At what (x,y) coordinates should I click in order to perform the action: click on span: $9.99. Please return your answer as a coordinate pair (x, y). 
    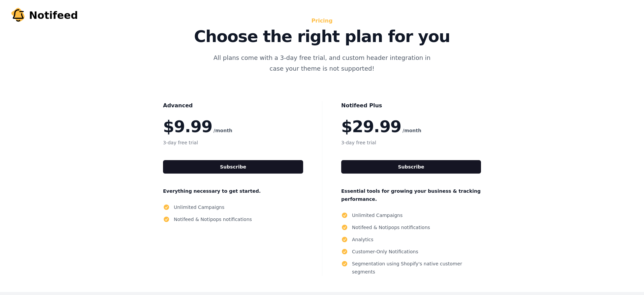
    Looking at the image, I should click on (188, 127).